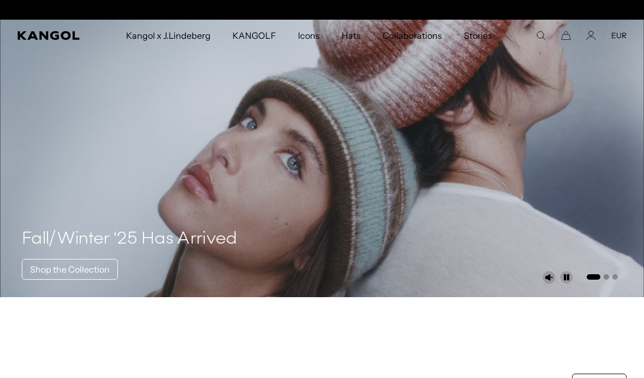 This screenshot has height=378, width=644. What do you see at coordinates (322, 10) in the screenshot?
I see `div: Announcement` at bounding box center [322, 10].